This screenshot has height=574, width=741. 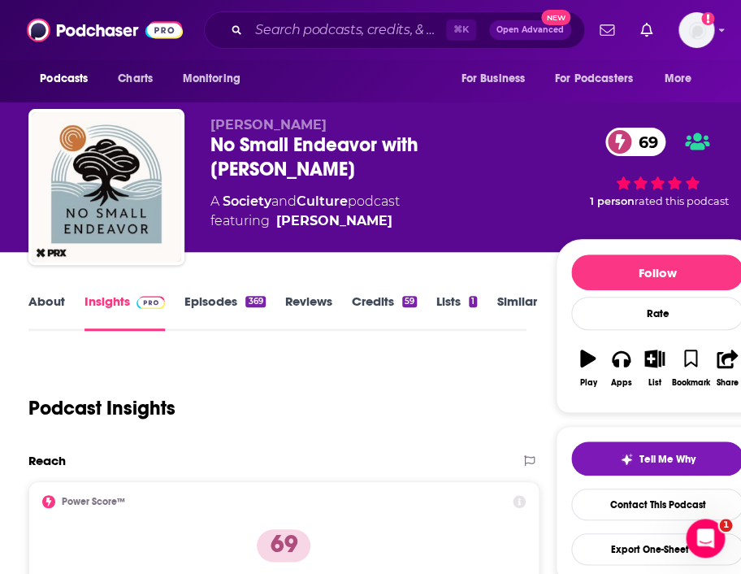 I want to click on span: and, so click(x=284, y=201).